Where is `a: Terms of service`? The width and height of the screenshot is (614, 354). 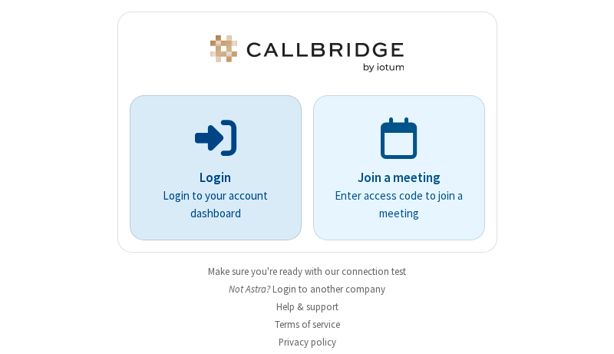
a: Terms of service is located at coordinates (307, 324).